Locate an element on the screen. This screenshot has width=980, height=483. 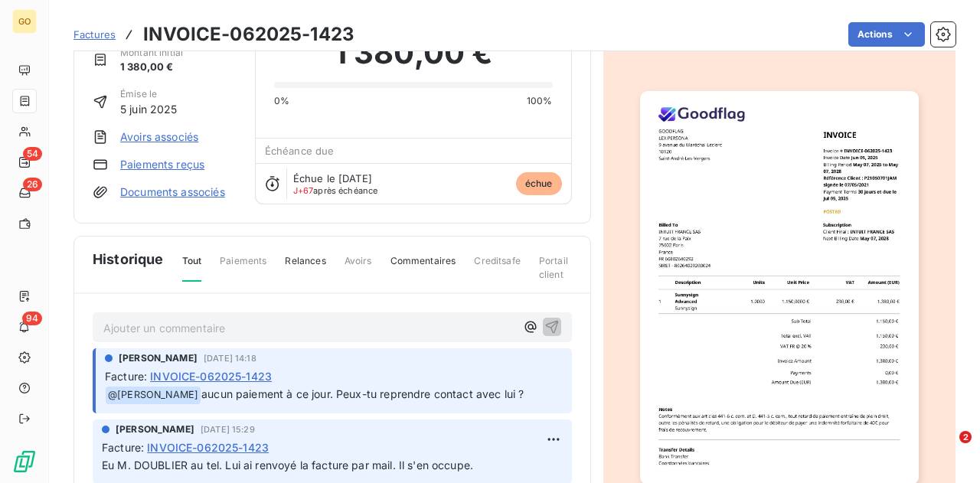
span: J+67 is located at coordinates (303, 191).